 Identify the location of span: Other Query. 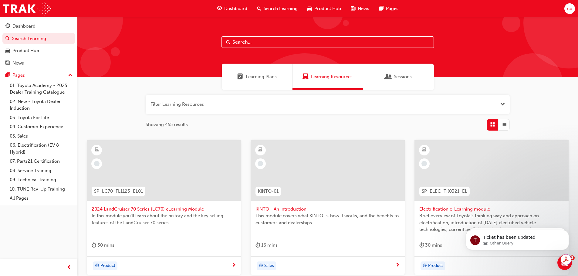
(45, 26).